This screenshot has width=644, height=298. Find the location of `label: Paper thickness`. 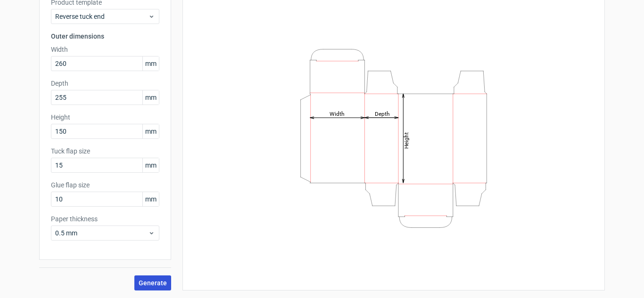

label: Paper thickness is located at coordinates (105, 219).